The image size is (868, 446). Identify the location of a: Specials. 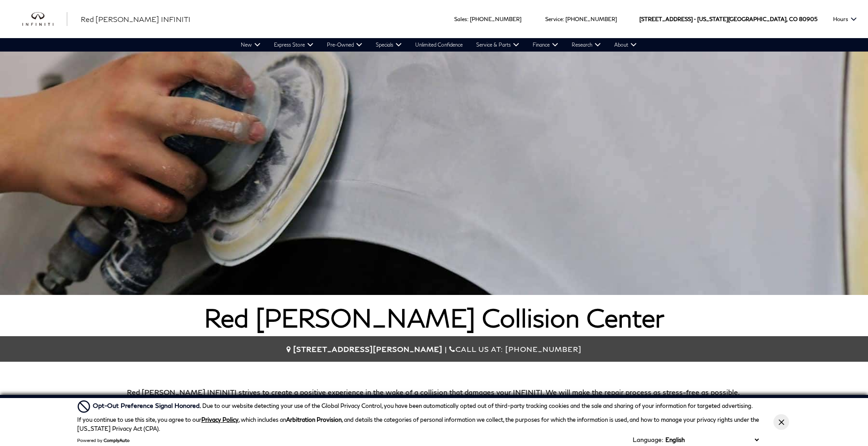
(389, 45).